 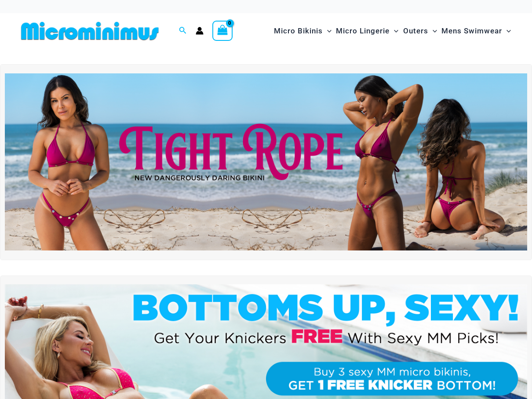 I want to click on a: View Shopping Cart, empty, so click(x=222, y=31).